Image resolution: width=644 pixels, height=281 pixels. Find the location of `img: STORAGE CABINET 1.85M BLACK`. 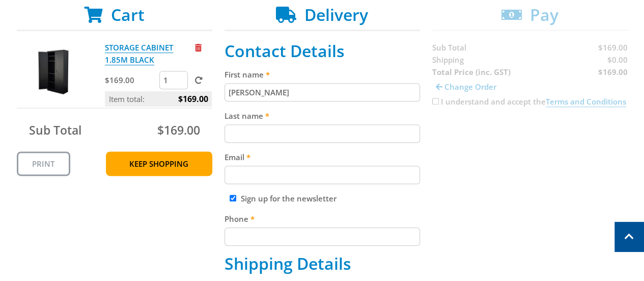

img: STORAGE CABINET 1.85M BLACK is located at coordinates (55, 72).